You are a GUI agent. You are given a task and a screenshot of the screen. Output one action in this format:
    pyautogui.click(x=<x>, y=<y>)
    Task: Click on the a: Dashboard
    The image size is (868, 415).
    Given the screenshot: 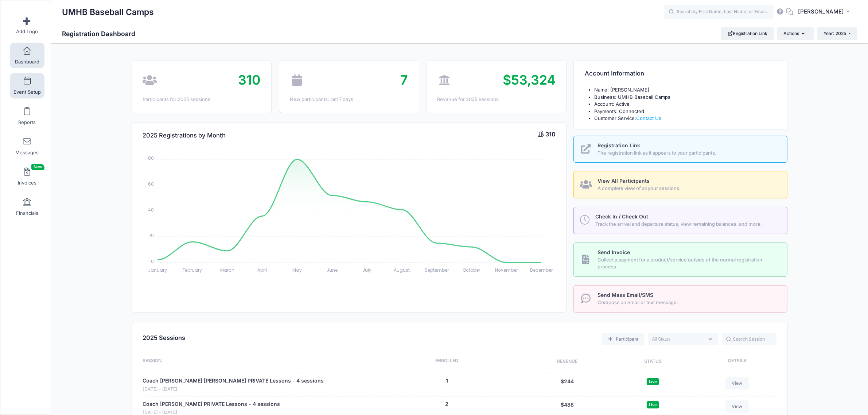 What is the action you would take?
    pyautogui.click(x=27, y=56)
    